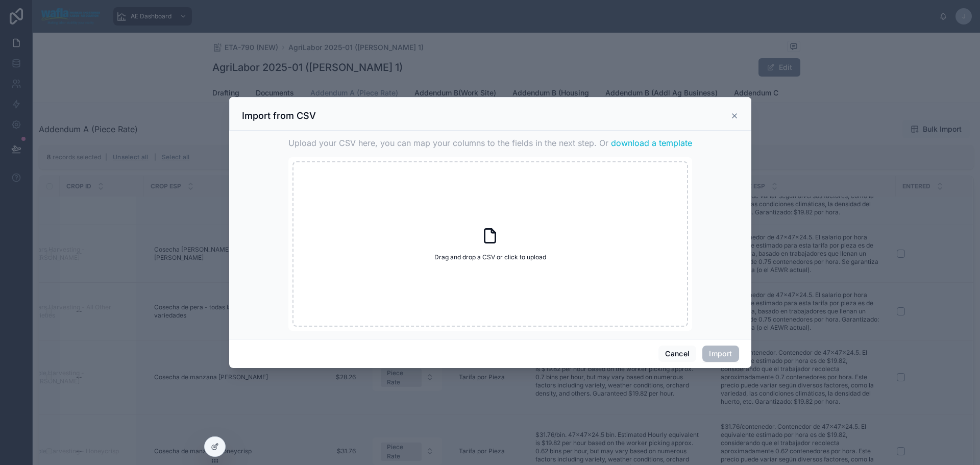  What do you see at coordinates (678, 354) in the screenshot?
I see `button: Cancel` at bounding box center [678, 354].